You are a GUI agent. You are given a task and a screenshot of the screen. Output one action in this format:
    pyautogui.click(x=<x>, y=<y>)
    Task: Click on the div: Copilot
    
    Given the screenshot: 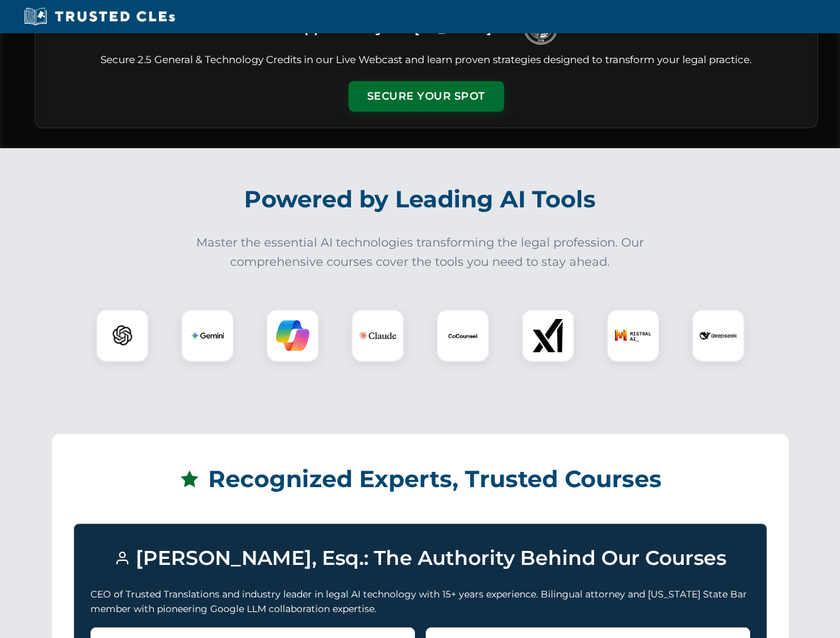 What is the action you would take?
    pyautogui.click(x=292, y=335)
    